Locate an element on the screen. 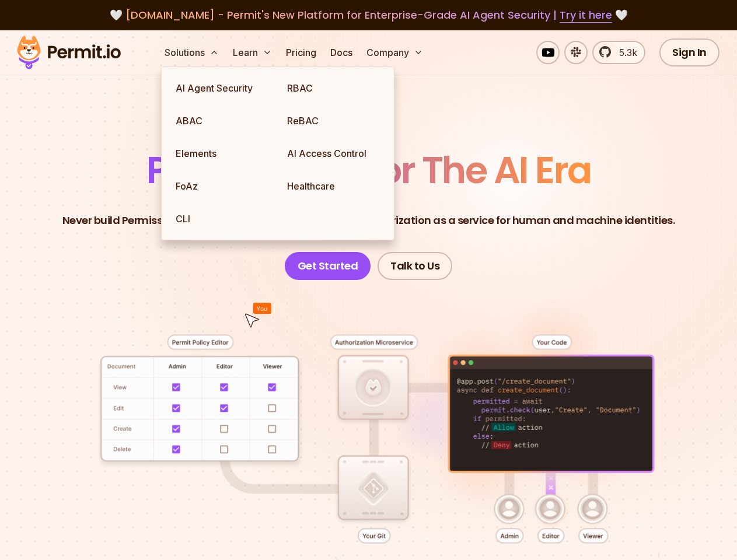 This screenshot has height=560, width=737. button: Company is located at coordinates (394, 53).